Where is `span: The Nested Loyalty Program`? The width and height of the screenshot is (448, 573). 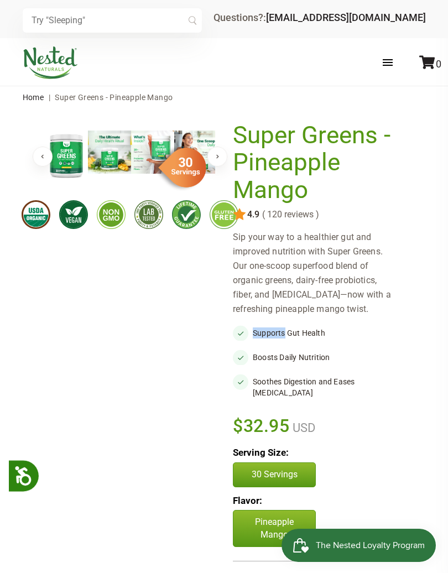
span: The Nested Loyalty Program is located at coordinates (88, 17).